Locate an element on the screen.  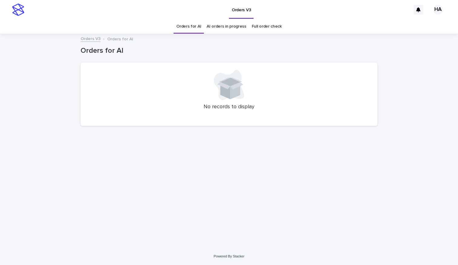
p: No records to display is located at coordinates (229, 107).